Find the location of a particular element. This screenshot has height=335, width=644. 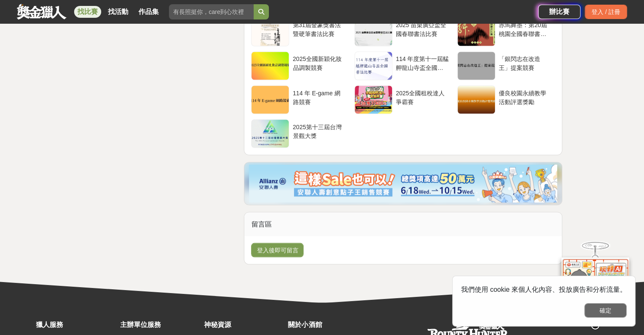

a: 優良校園永續教學活動評選獎勵 is located at coordinates (506, 100).